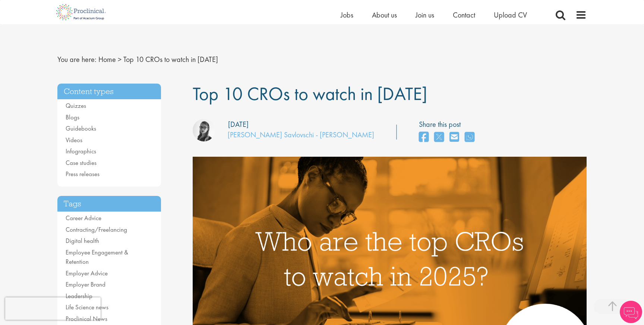 This screenshot has width=644, height=325. What do you see at coordinates (97, 257) in the screenshot?
I see `a: Employee Engagement & Retention` at bounding box center [97, 257].